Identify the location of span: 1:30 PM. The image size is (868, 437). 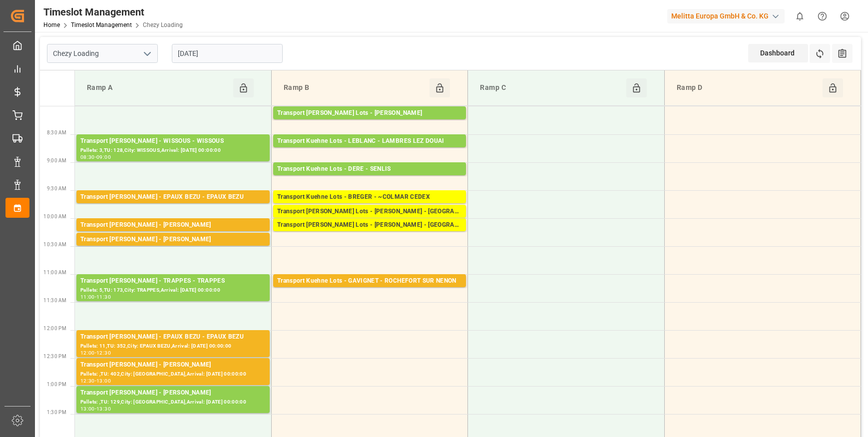
(56, 412).